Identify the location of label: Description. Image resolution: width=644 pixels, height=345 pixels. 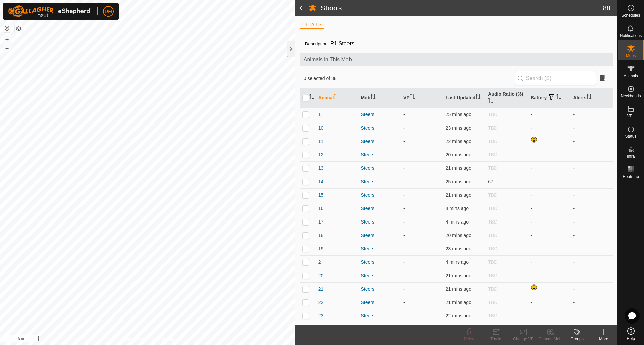
(316, 44).